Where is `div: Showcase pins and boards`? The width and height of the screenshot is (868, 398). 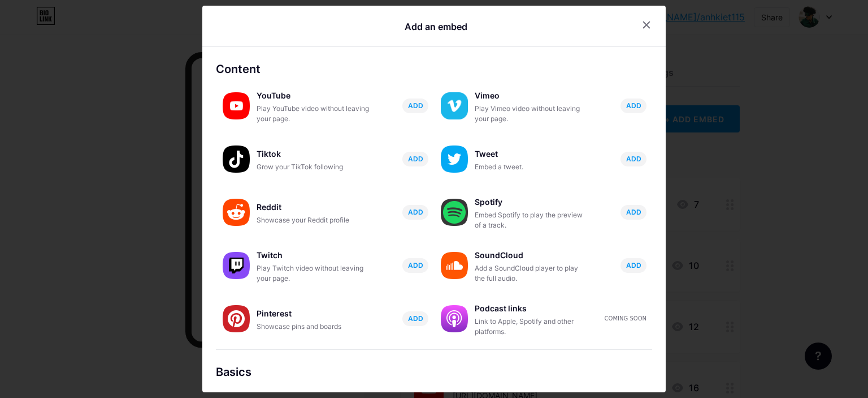
div: Showcase pins and boards is located at coordinates (313, 326).